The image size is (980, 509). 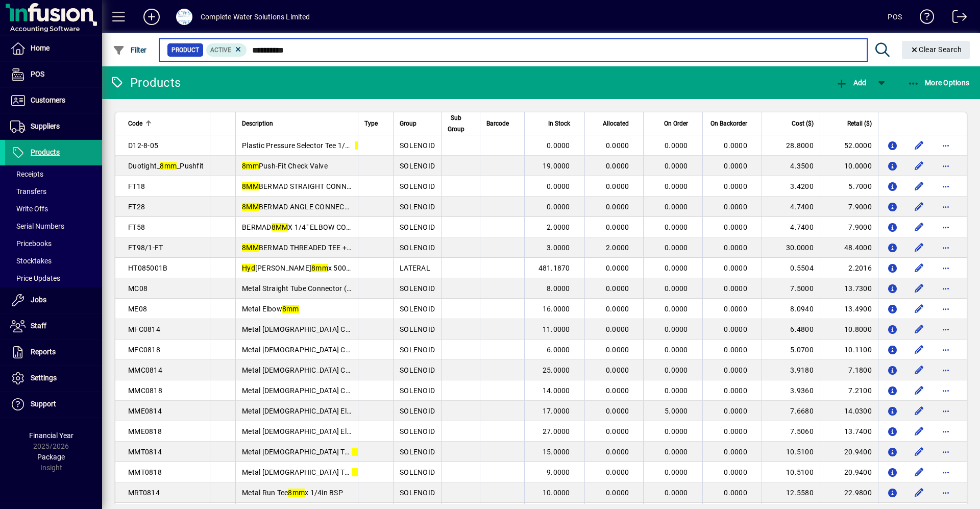 I want to click on td: 48.4000, so click(x=849, y=248).